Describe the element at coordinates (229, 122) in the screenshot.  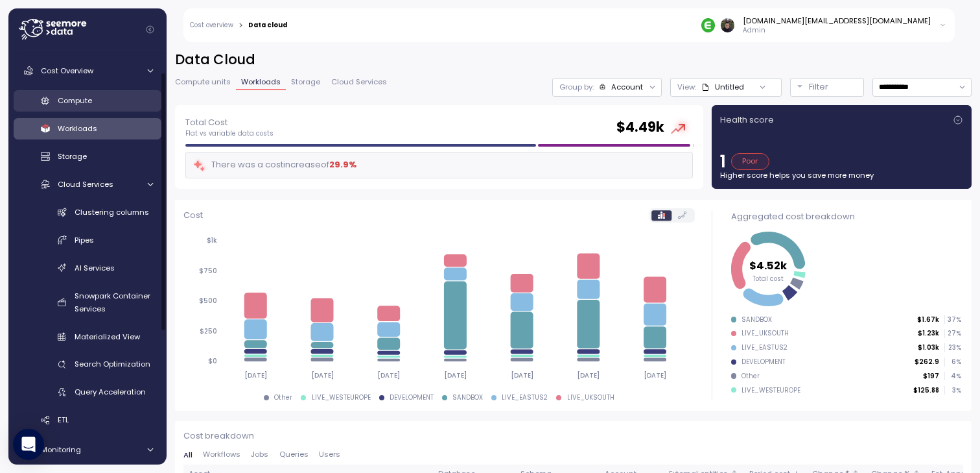
I see `p: Total Cost` at that location.